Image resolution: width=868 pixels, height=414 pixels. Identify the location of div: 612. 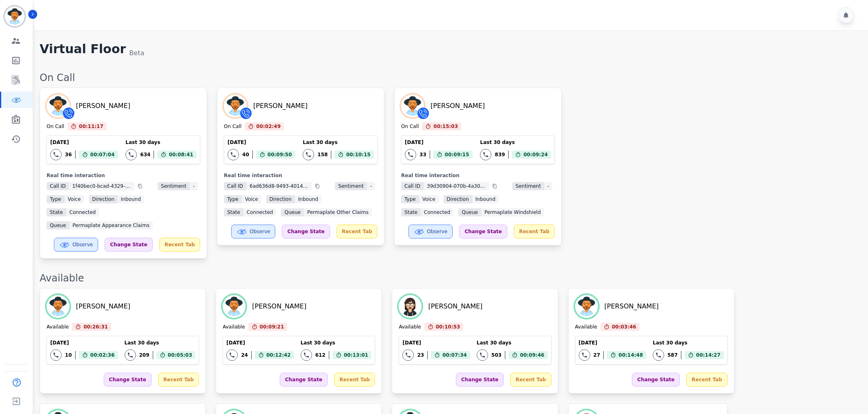
(320, 355).